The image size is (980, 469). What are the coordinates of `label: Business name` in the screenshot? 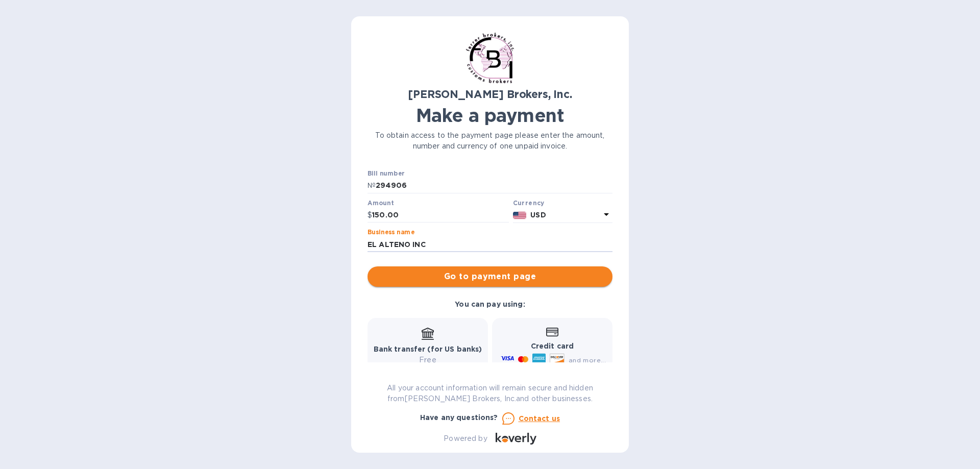 It's located at (391, 233).